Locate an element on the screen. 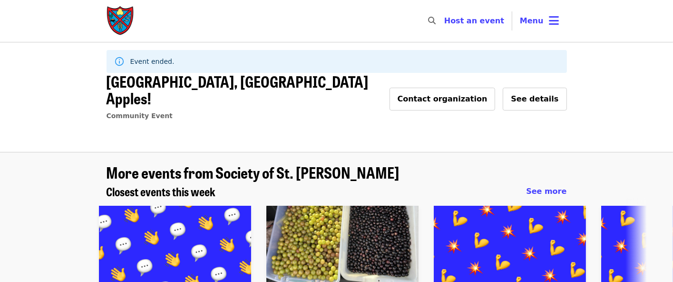  span: Community Event is located at coordinates (139, 116).